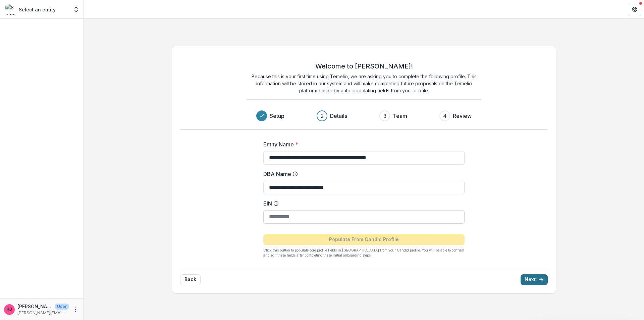  What do you see at coordinates (362, 204) in the screenshot?
I see `label: EIN` at bounding box center [362, 204].